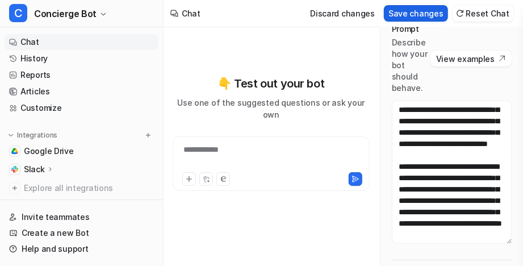  Describe the element at coordinates (81, 217) in the screenshot. I see `a: Invite teammates` at that location.